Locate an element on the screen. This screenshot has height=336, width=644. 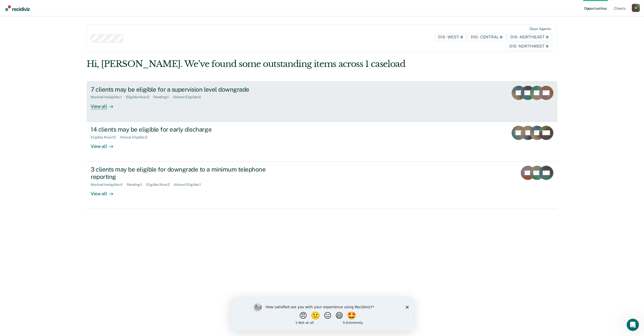
img: Recidiviz is located at coordinates (18, 8).